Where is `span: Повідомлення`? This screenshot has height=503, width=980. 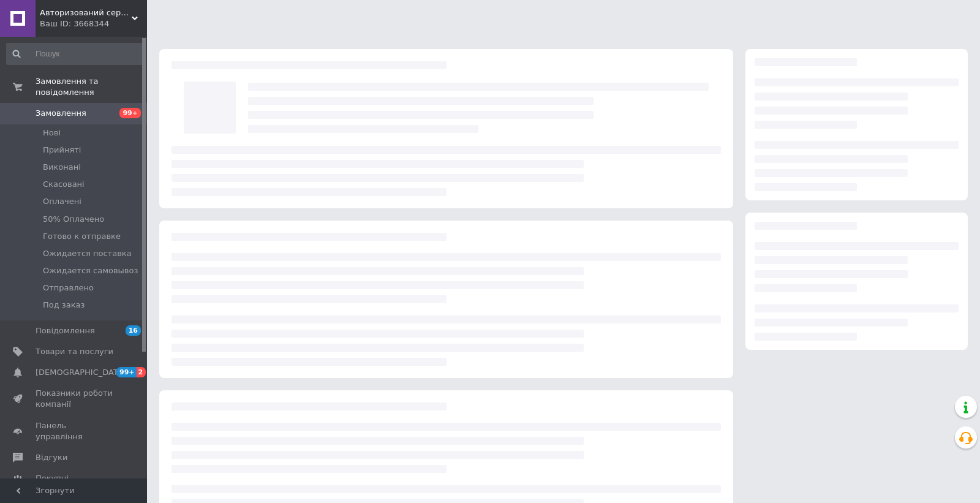
span: Повідомлення is located at coordinates (65, 331).